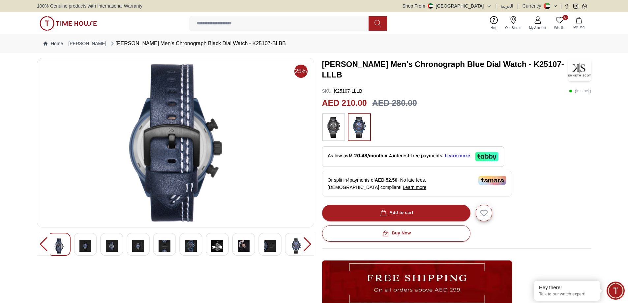  What do you see at coordinates (567, 287) in the screenshot?
I see `div: Hey there!` at bounding box center [567, 287].